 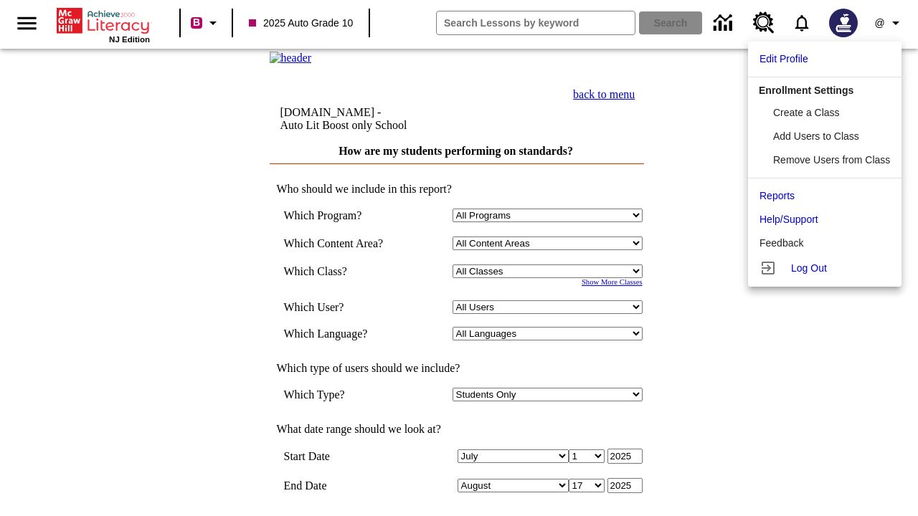 What do you see at coordinates (776, 196) in the screenshot?
I see `span: Reports` at bounding box center [776, 196].